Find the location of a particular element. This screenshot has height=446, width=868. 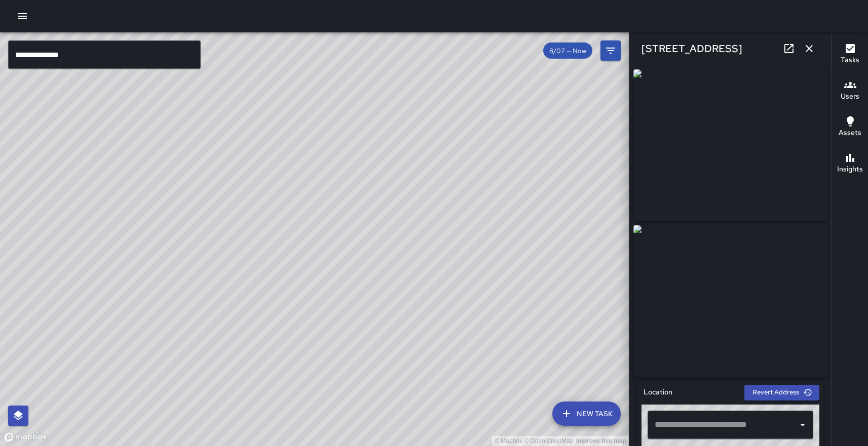

h6: Insights is located at coordinates (849, 170).